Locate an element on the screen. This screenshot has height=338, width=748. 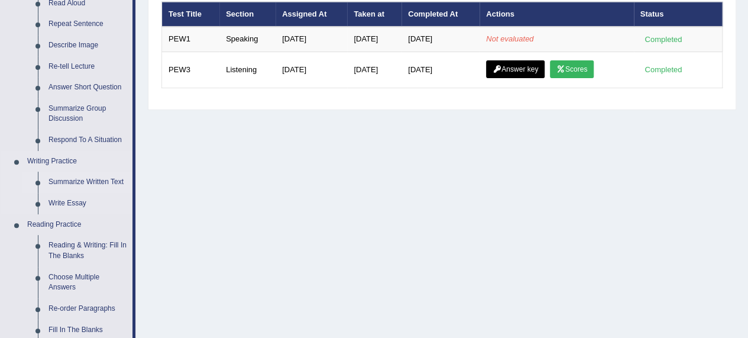
a: Summarize Group Discussion is located at coordinates (87, 114).